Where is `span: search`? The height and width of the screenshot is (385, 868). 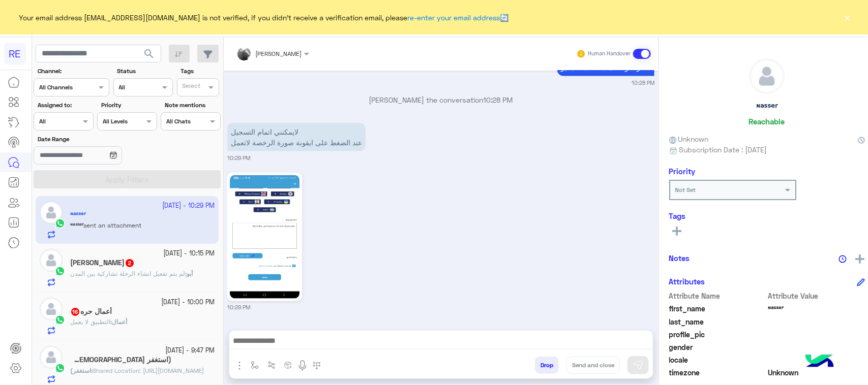
span: search is located at coordinates (149, 54).